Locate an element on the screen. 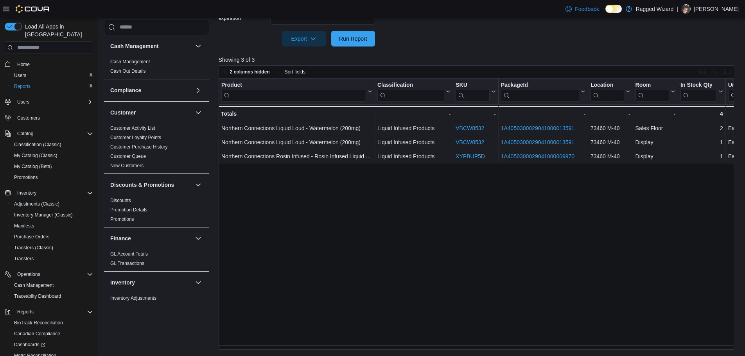 The height and width of the screenshot is (356, 745). a: Customers is located at coordinates (29, 118).